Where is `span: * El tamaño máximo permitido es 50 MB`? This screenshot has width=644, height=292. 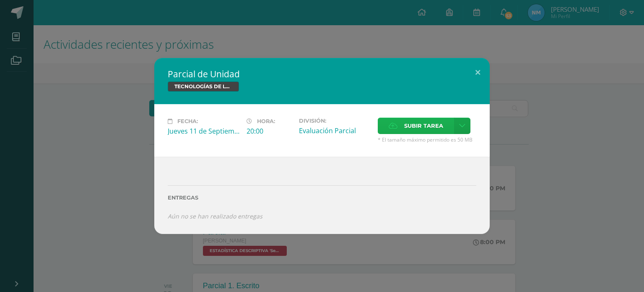
span: * El tamaño máximo permitido es 50 MB is located at coordinates (427, 139).